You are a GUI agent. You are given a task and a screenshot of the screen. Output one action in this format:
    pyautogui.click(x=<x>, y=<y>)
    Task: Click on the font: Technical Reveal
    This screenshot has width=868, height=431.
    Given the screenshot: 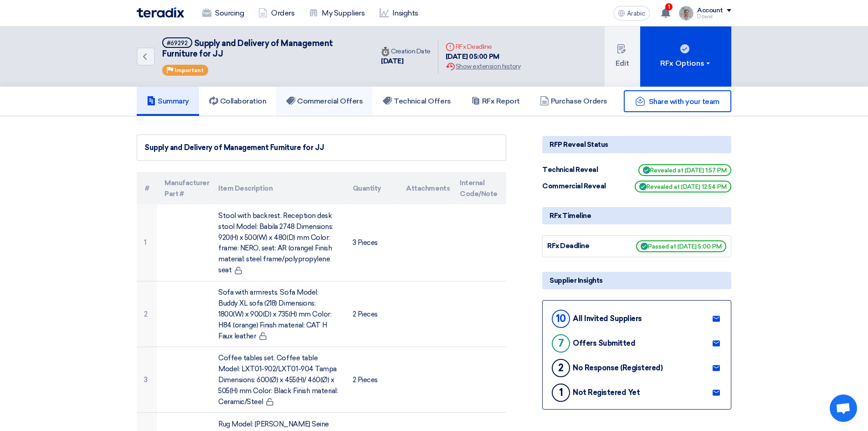 What is the action you would take?
    pyautogui.click(x=571, y=170)
    